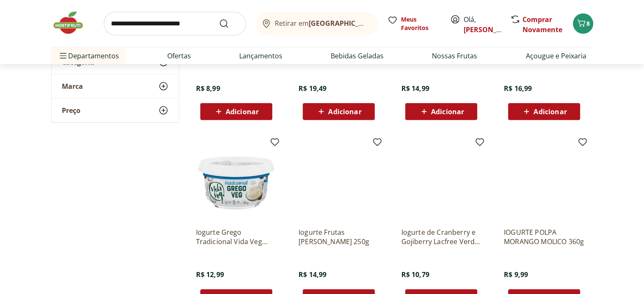  I want to click on a: IOGURTE POLPA MORANGO MOLICO 360g, so click(544, 237).